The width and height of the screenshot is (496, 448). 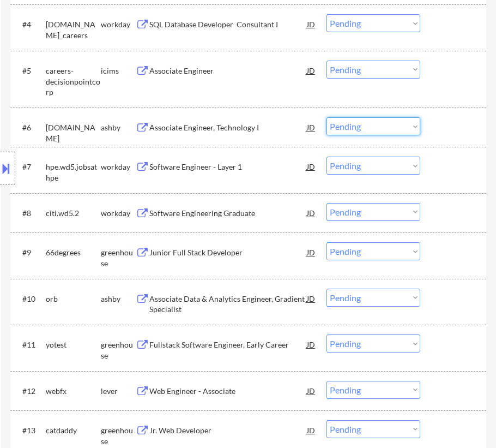 What do you see at coordinates (29, 391) in the screenshot?
I see `div: #12` at bounding box center [29, 391].